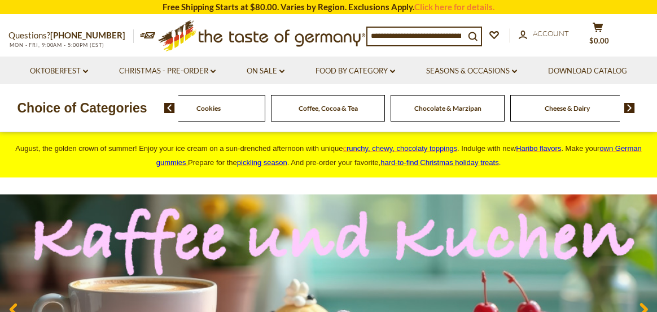 The height and width of the screenshot is (312, 657). What do you see at coordinates (448, 108) in the screenshot?
I see `a: Chocolate & Marzipan` at bounding box center [448, 108].